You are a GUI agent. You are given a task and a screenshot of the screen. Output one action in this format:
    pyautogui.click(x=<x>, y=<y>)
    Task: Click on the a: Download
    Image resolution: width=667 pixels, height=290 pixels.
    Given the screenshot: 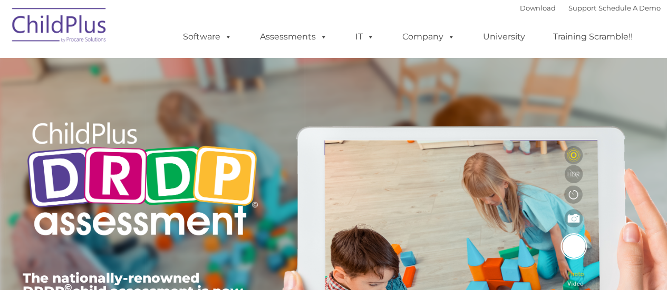 What is the action you would take?
    pyautogui.click(x=538, y=8)
    